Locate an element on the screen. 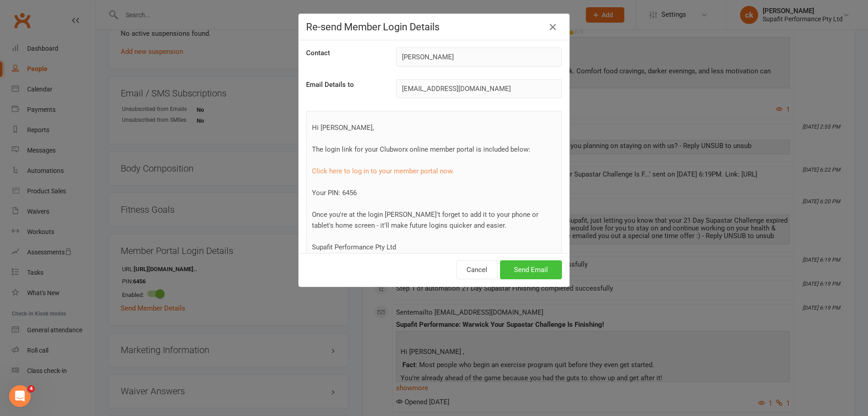  span: Your PIN: 6456 is located at coordinates (334, 193).